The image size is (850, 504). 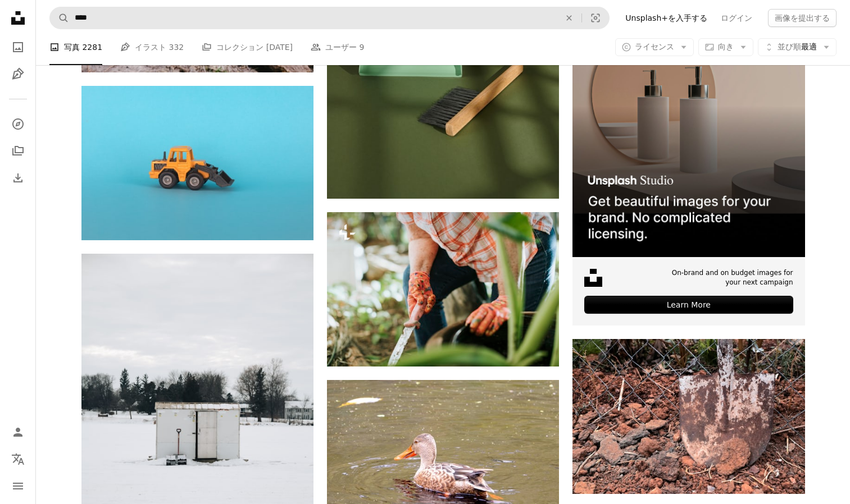 What do you see at coordinates (594, 278) in the screenshot?
I see `img: file-1631678316303-ed18b8b5cb9cimage` at bounding box center [594, 278].